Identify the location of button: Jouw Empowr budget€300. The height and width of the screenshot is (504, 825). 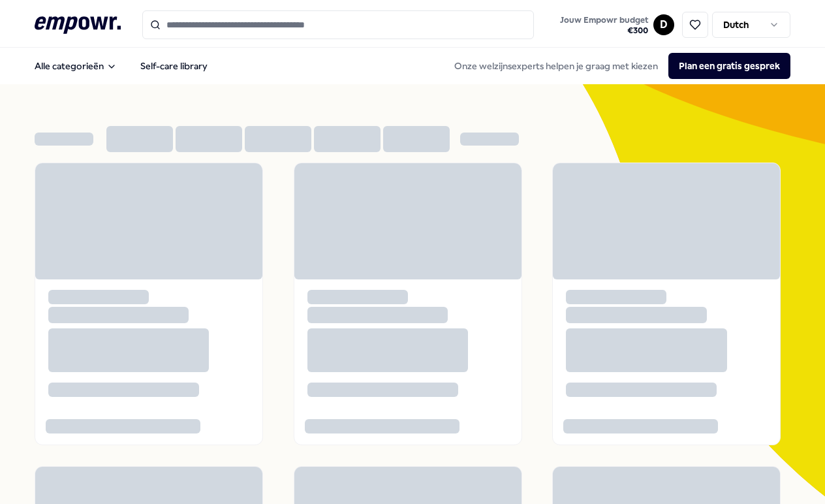
(604, 25).